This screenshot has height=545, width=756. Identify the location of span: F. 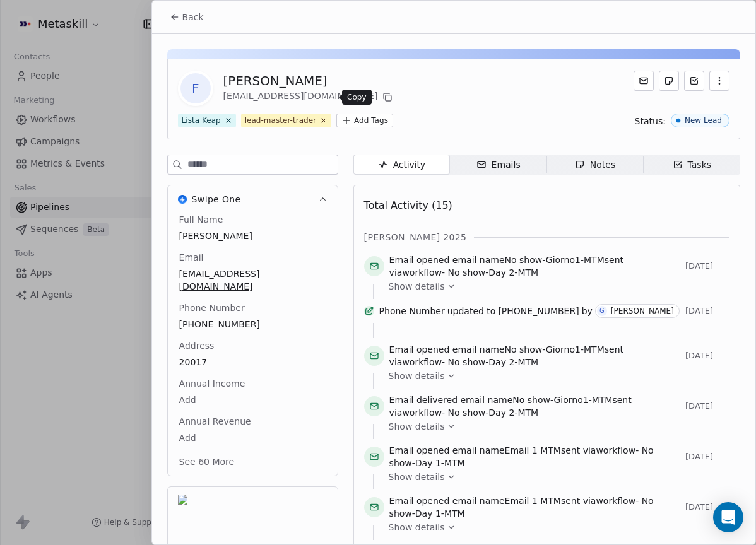
(196, 89).